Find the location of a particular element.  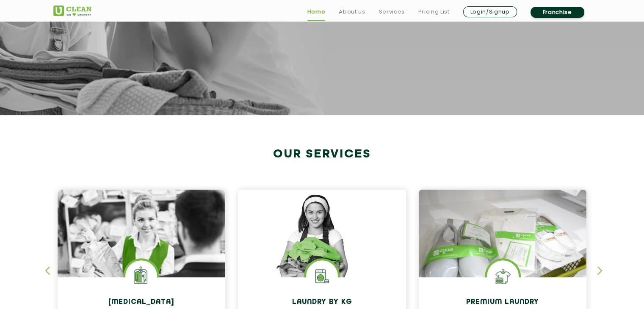

a: About us is located at coordinates (352, 12).